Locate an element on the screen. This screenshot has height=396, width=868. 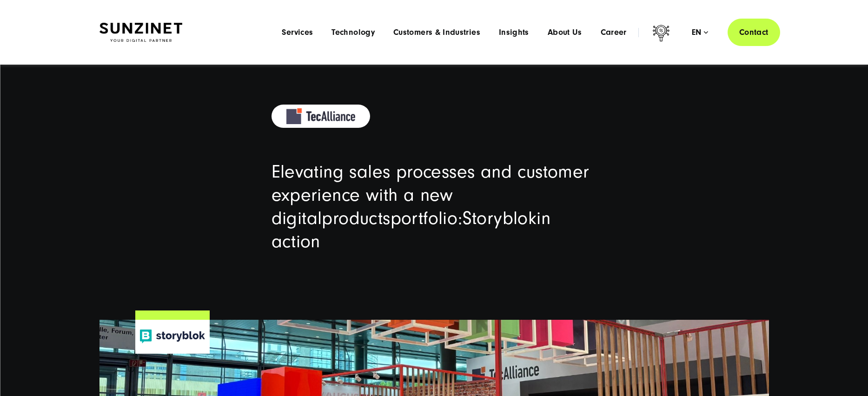
span: Technology is located at coordinates (353, 33).